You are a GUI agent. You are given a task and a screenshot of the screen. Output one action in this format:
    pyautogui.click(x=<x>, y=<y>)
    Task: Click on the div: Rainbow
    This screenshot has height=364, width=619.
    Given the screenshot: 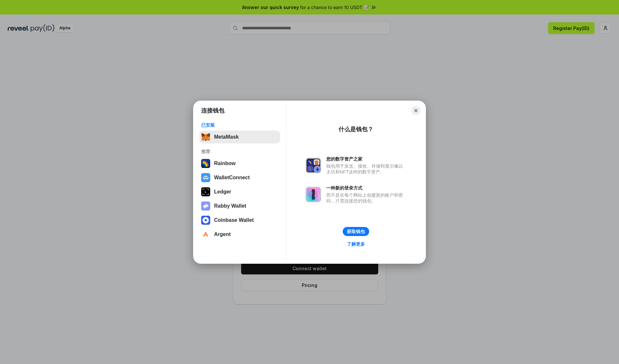 What is the action you would take?
    pyautogui.click(x=225, y=164)
    